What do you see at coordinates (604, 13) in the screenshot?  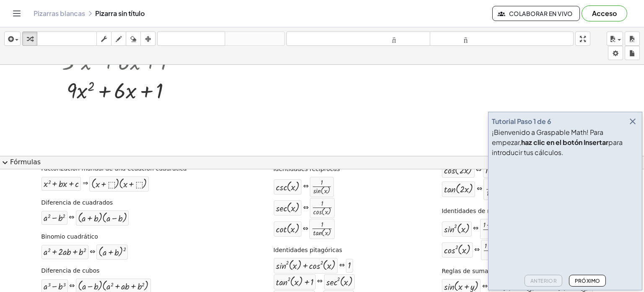 I see `font: Acceso` at bounding box center [604, 13].